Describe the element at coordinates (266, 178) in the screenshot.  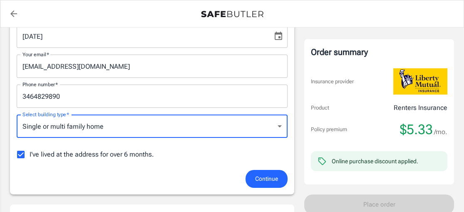
I see `button: Continue` at that location.